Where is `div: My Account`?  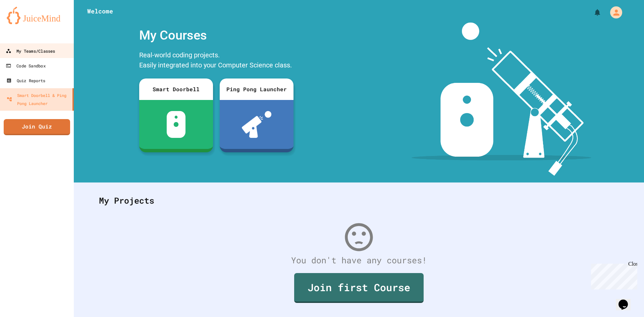
div: My Account is located at coordinates (613, 12).